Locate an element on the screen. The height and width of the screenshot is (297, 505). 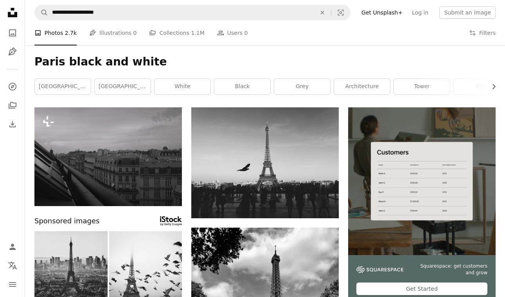
a: a black and white photo of a cityscape is located at coordinates (108, 156).